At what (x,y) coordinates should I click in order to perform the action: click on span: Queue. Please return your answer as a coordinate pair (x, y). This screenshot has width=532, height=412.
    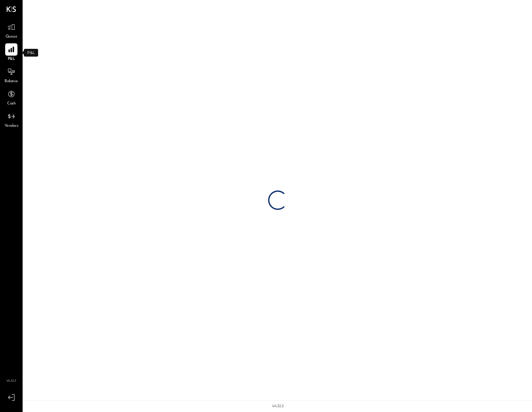
    Looking at the image, I should click on (11, 37).